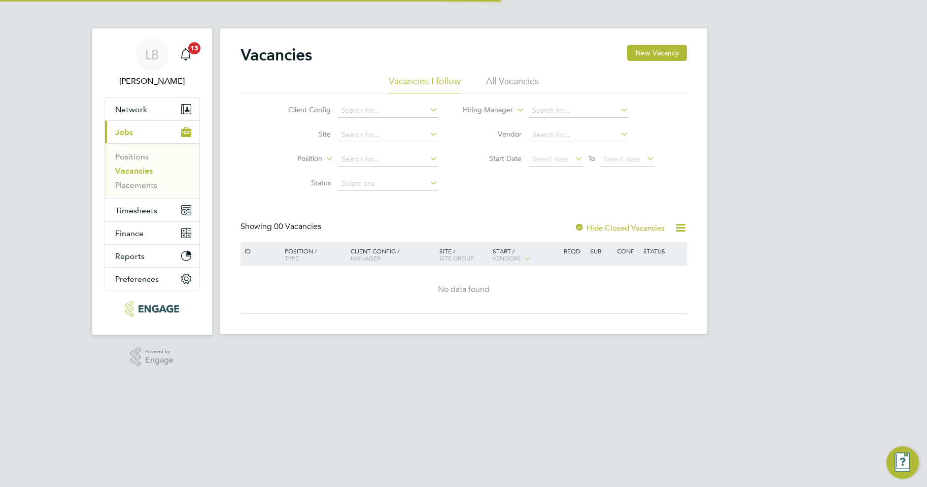 The width and height of the screenshot is (927, 487). What do you see at coordinates (152, 309) in the screenshot?
I see `img: xede-logo-retina.png` at bounding box center [152, 309].